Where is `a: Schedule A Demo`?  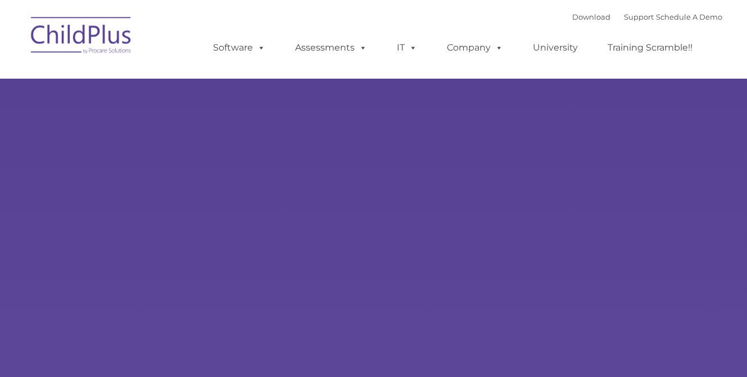 a: Schedule A Demo is located at coordinates (689, 17).